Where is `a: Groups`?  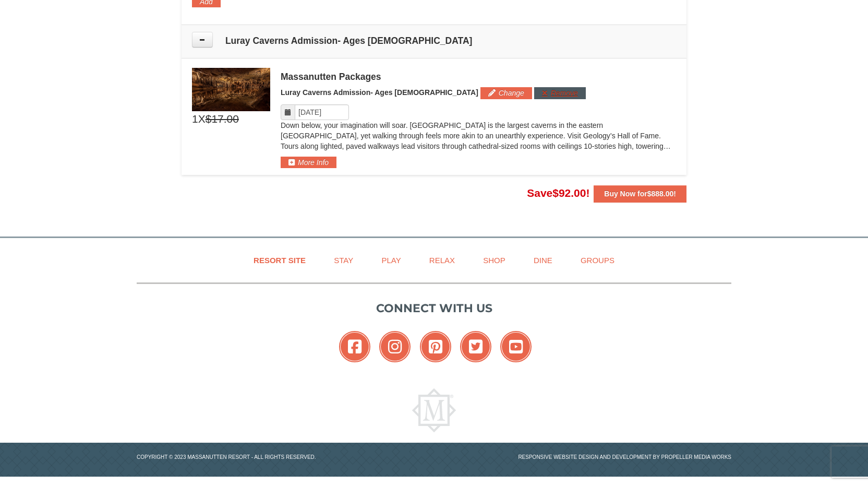
a: Groups is located at coordinates (598, 260).